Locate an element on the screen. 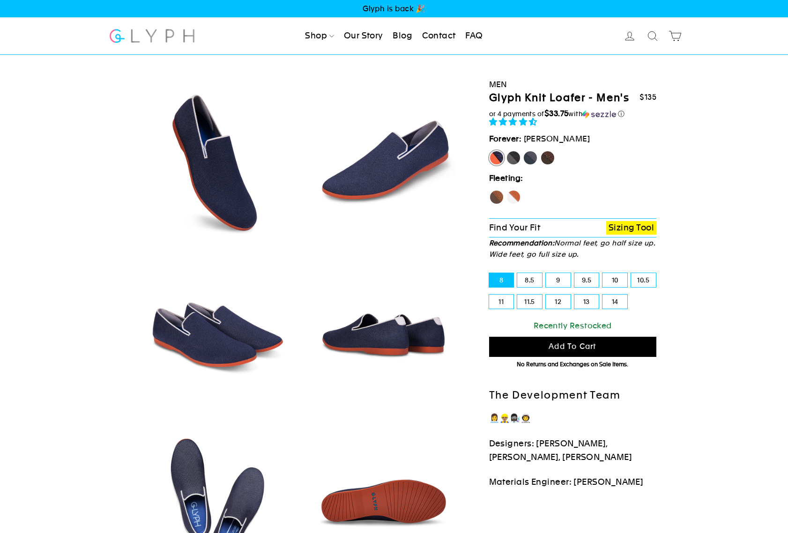 Image resolution: width=788 pixels, height=533 pixels. a: FAQ is located at coordinates (474, 36).